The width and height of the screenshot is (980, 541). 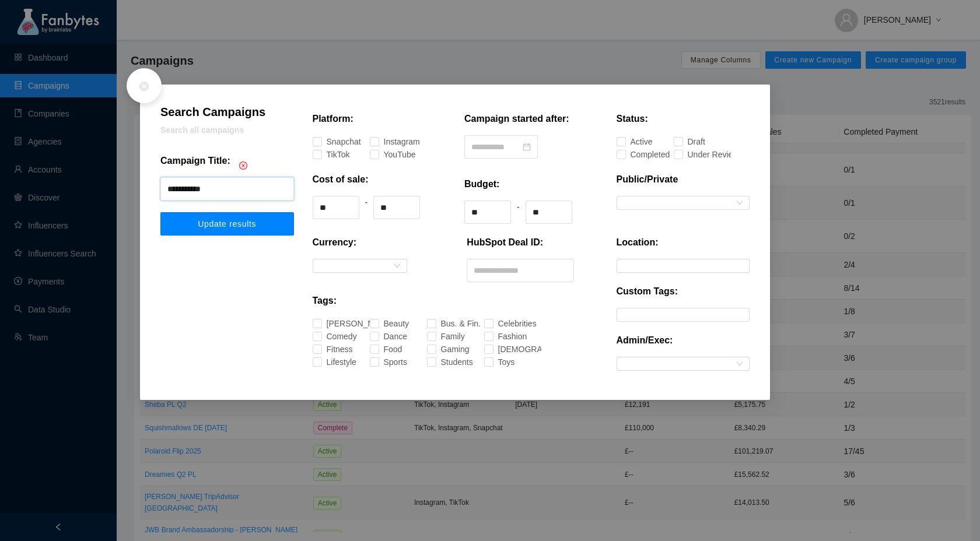 I want to click on button: Update results, so click(x=227, y=224).